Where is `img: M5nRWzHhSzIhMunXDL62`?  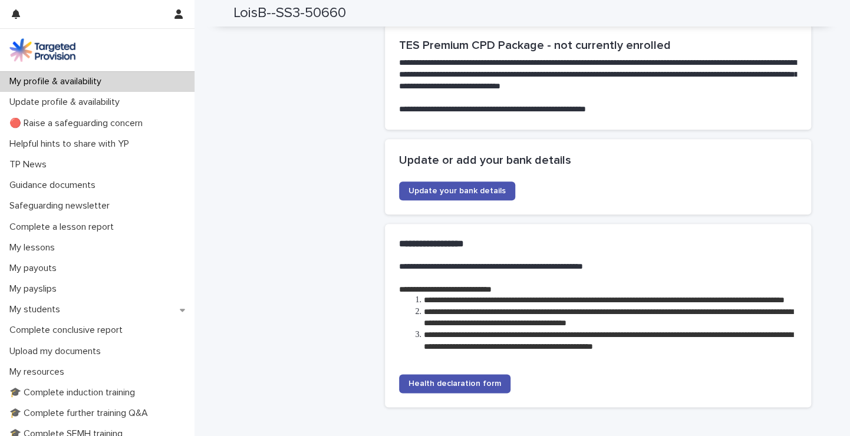
img: M5nRWzHhSzIhMunXDL62 is located at coordinates (42, 50).